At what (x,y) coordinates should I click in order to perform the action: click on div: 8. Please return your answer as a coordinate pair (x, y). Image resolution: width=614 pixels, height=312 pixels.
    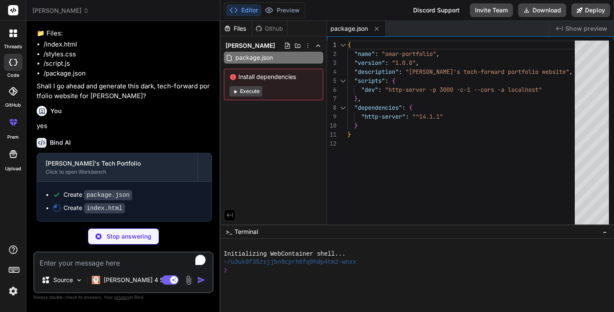
    Looking at the image, I should click on (332, 108).